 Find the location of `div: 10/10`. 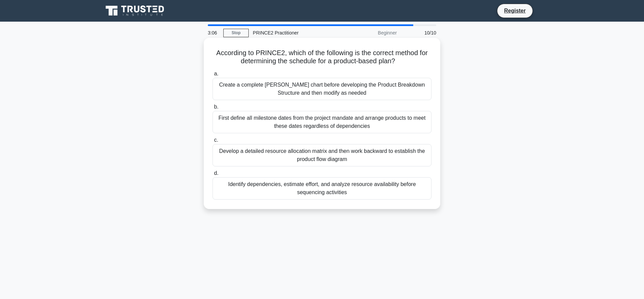

div: 10/10 is located at coordinates (421, 33).